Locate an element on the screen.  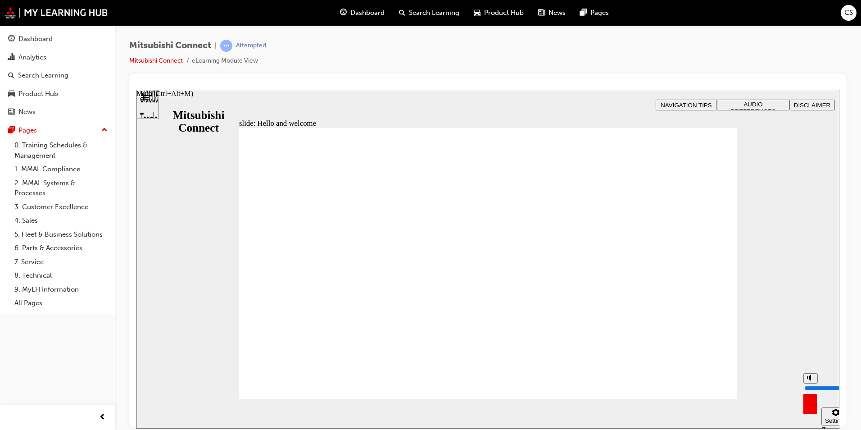
div: News is located at coordinates (27, 112).